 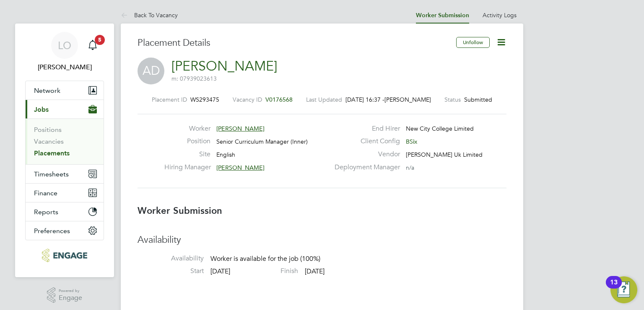 I want to click on img: morganhunt-logo-retina.png, so click(x=64, y=256).